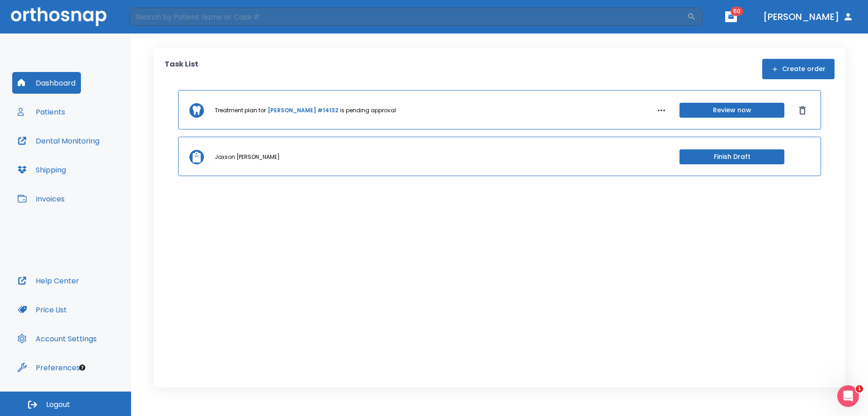 This screenshot has width=868, height=416. What do you see at coordinates (42, 309) in the screenshot?
I see `button: Price List` at bounding box center [42, 309].